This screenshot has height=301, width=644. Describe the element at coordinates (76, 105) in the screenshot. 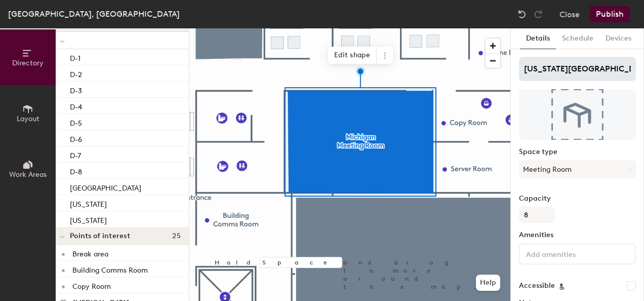

I see `p: D-4` at that location.